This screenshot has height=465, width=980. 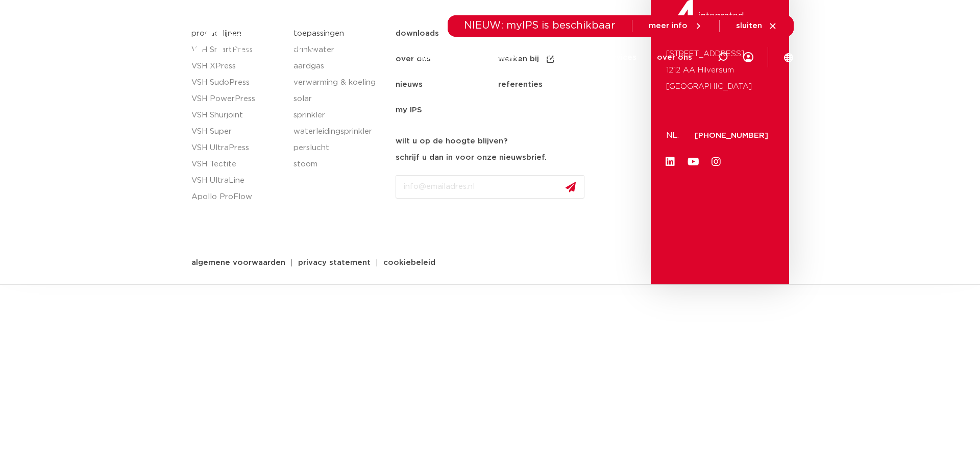 I want to click on a: stoom, so click(x=340, y=165).